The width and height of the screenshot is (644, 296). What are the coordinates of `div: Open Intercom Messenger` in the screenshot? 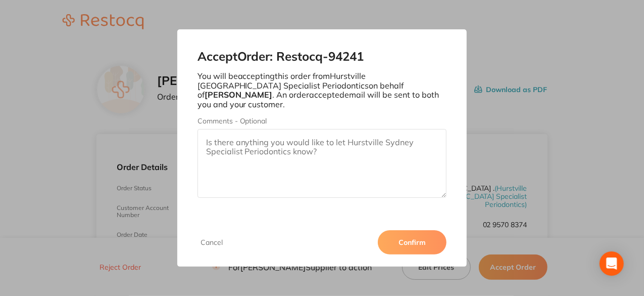 It's located at (612, 263).